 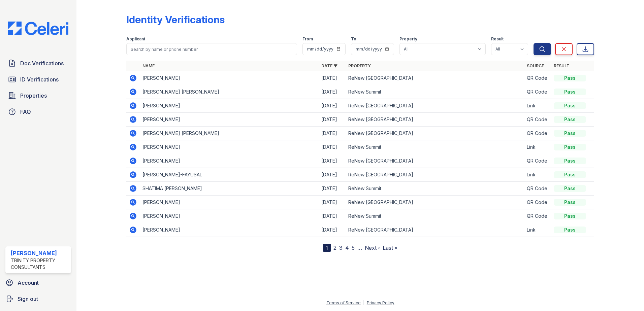 I want to click on div: 1, so click(x=327, y=247).